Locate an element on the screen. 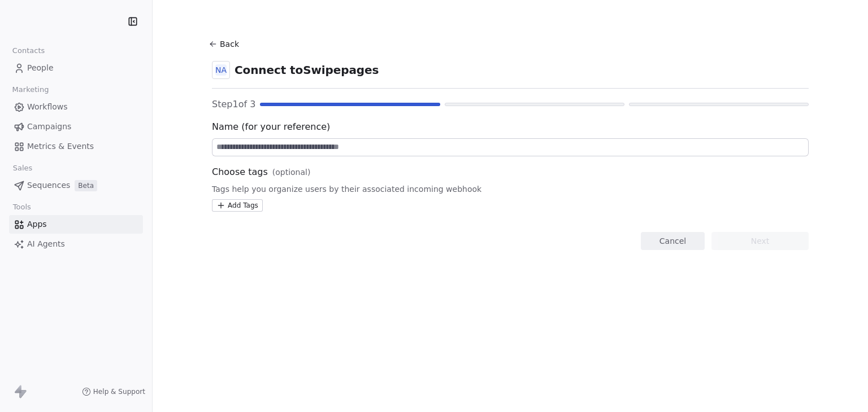 This screenshot has width=868, height=412. a: People is located at coordinates (76, 68).